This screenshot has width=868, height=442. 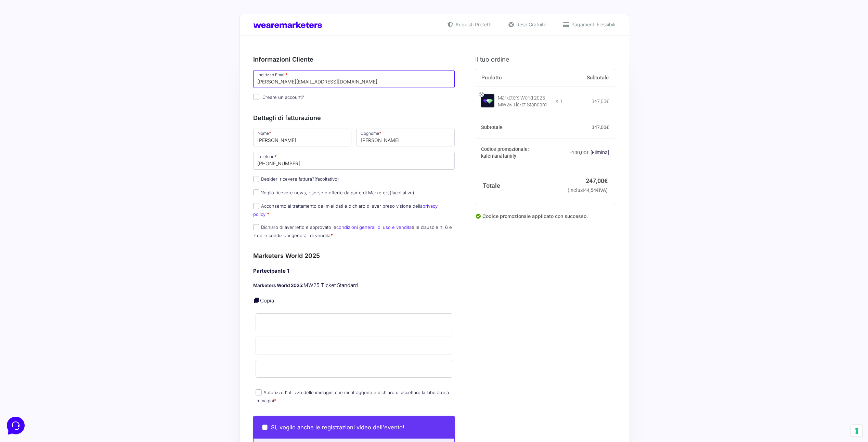 I want to click on h3: Marketers World 2025, so click(x=355, y=256).